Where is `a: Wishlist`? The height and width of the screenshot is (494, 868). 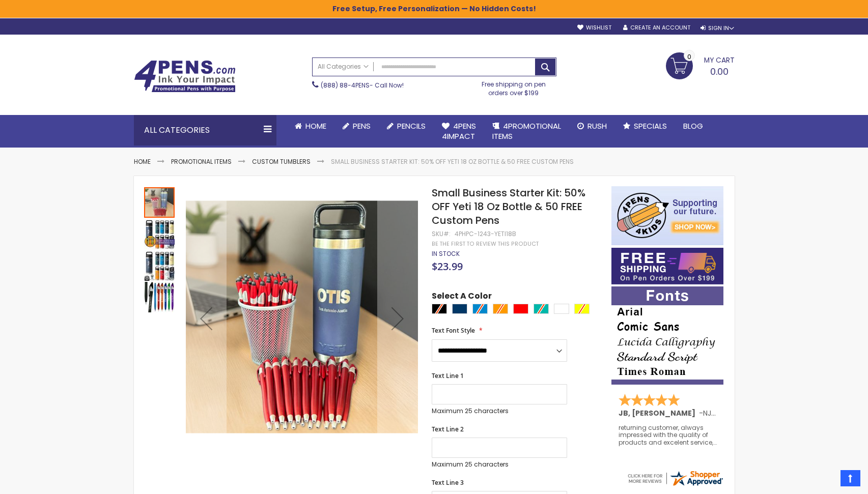 a: Wishlist is located at coordinates (594, 28).